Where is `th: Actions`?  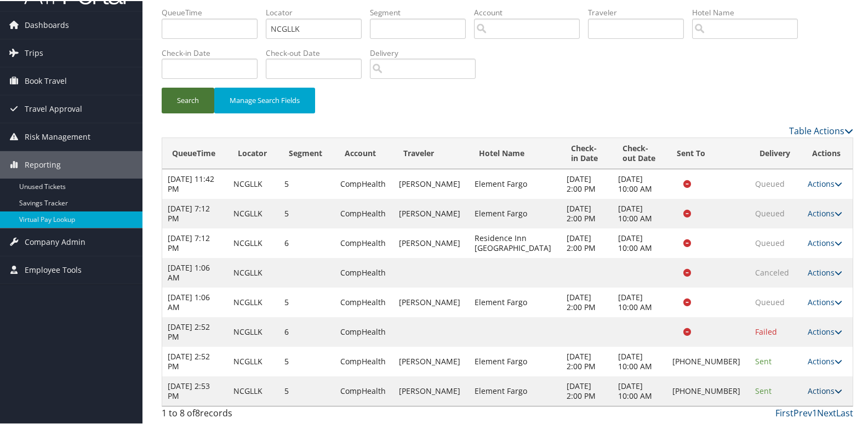 th: Actions is located at coordinates (827, 153).